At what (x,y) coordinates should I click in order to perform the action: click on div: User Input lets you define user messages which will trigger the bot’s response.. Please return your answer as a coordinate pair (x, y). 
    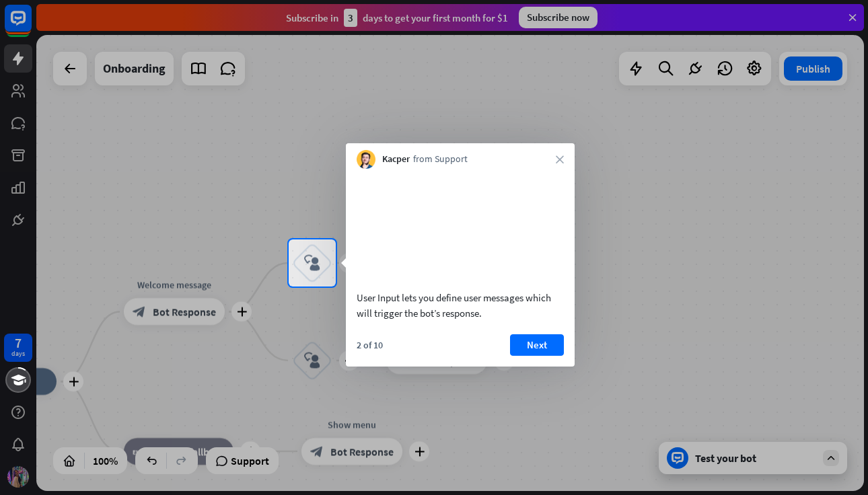
    Looking at the image, I should click on (460, 305).